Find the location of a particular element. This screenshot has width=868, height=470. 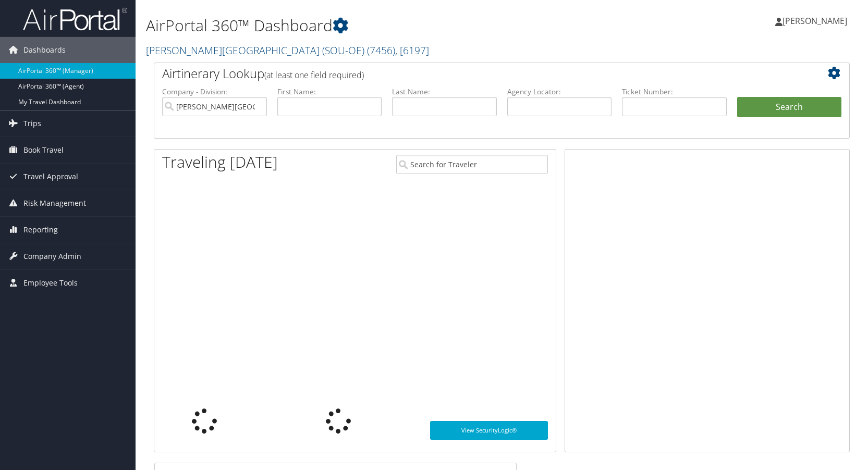

span: Travel Approval is located at coordinates (50, 177).